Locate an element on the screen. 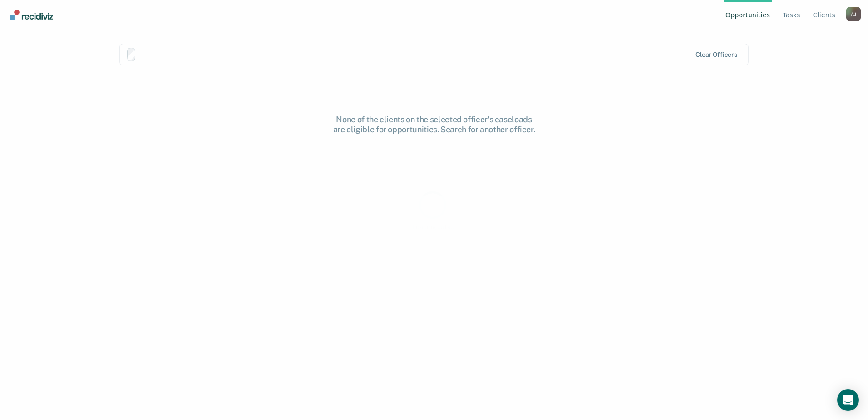 The image size is (868, 420). div: None of the clients on the selected officer's caseloads are eligible for opportunities. Search fo... is located at coordinates (434, 124).